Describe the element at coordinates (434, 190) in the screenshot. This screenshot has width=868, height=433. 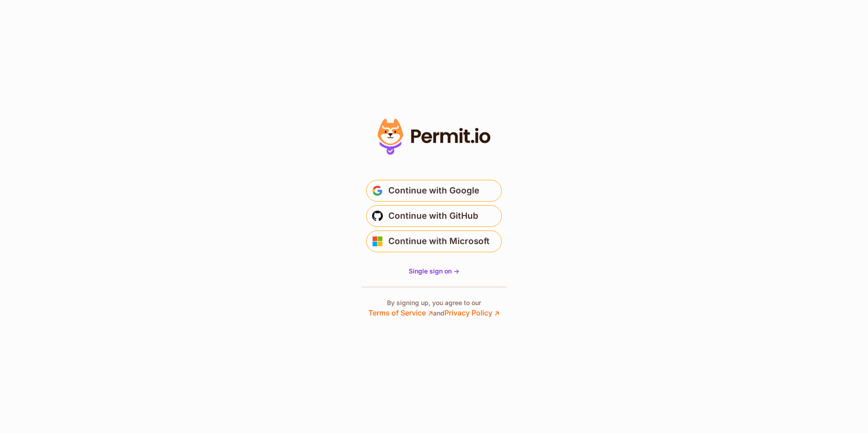
I see `button: Continue with Google` at that location.